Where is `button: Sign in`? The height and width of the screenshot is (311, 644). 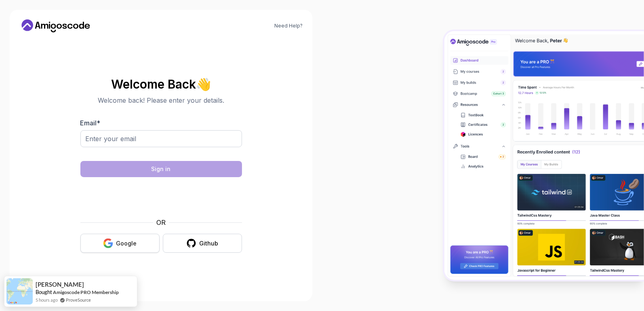 button: Sign in is located at coordinates (161, 169).